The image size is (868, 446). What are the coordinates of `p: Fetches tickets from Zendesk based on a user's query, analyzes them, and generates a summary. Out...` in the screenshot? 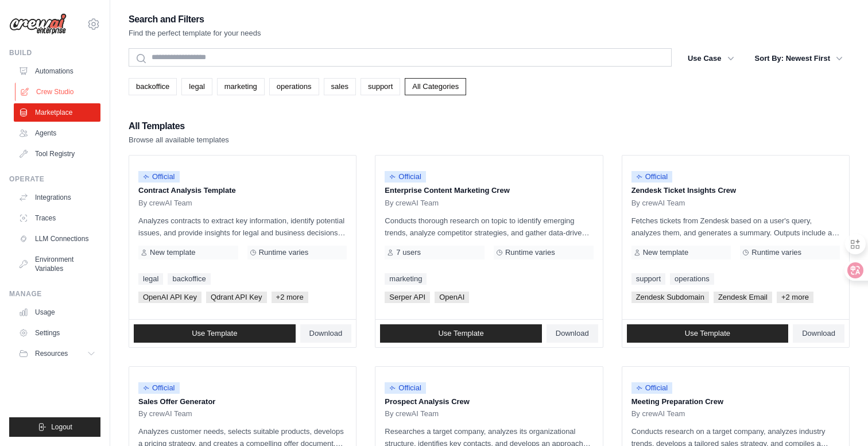 It's located at (736, 227).